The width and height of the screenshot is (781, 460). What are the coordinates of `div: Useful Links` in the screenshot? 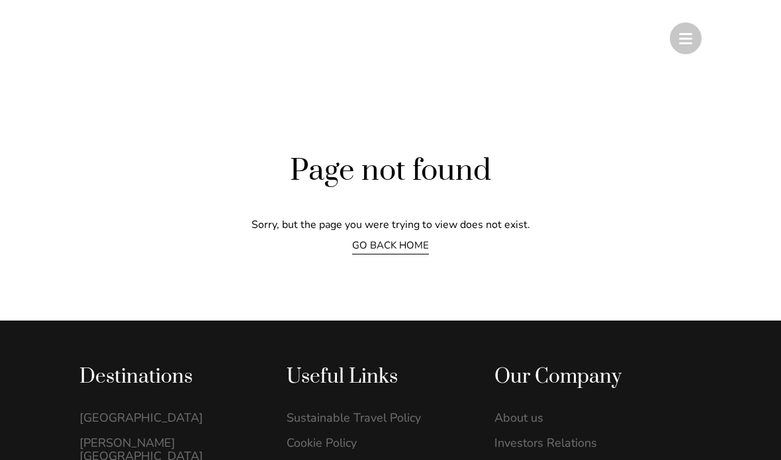 It's located at (376, 377).